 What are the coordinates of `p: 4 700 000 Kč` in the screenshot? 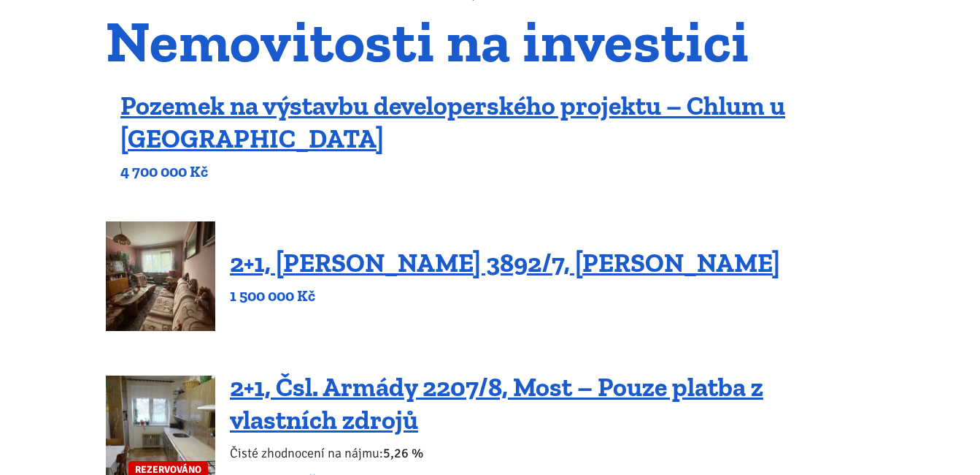 It's located at (497, 172).